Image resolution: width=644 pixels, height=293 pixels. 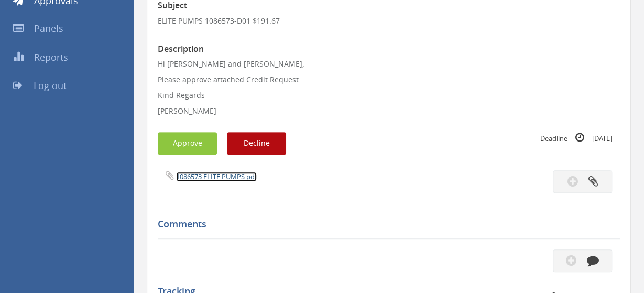 What do you see at coordinates (48, 28) in the screenshot?
I see `span: Panels` at bounding box center [48, 28].